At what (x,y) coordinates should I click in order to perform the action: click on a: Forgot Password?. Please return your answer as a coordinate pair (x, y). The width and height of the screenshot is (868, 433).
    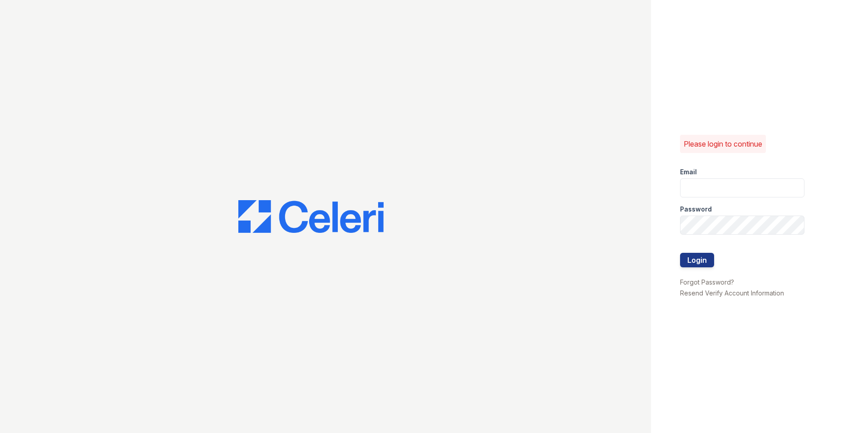
    Looking at the image, I should click on (707, 282).